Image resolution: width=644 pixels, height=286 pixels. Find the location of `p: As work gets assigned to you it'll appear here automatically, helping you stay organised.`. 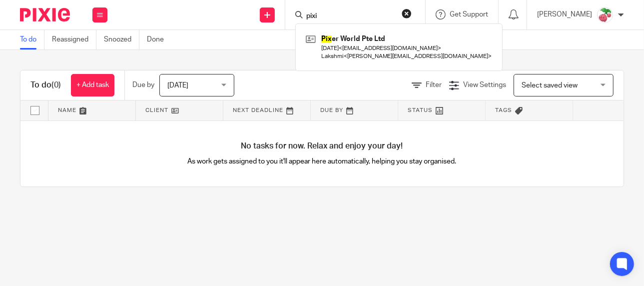

p: As work gets assigned to you it'll appear here automatically, helping you stay organised. is located at coordinates (322, 162).